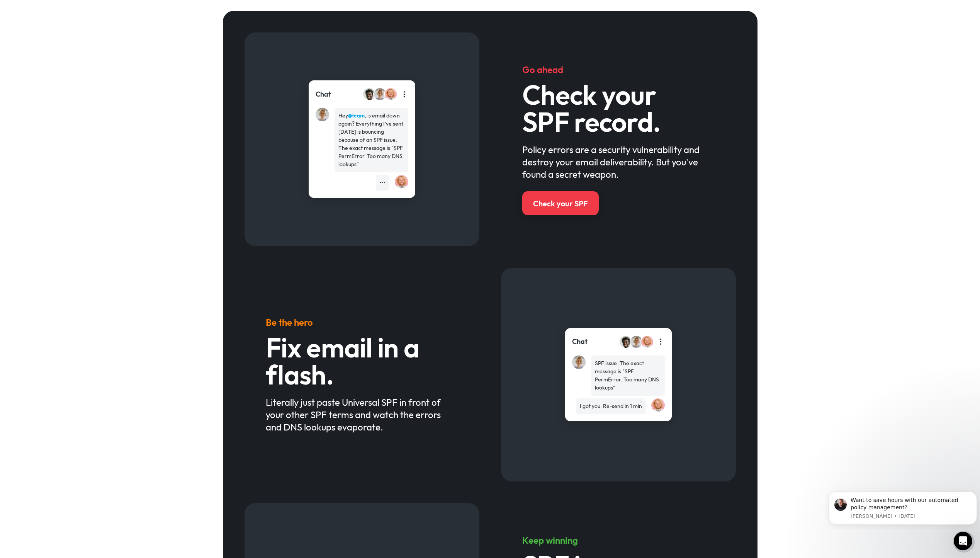  Describe the element at coordinates (15, 20) in the screenshot. I see `img: Profile image for Keith` at that location.